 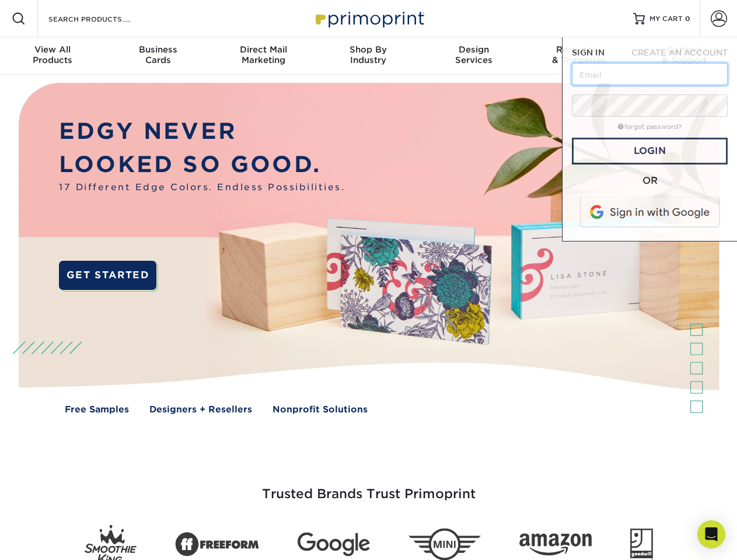 What do you see at coordinates (158, 56) in the screenshot?
I see `a: BusinessCards` at bounding box center [158, 56].